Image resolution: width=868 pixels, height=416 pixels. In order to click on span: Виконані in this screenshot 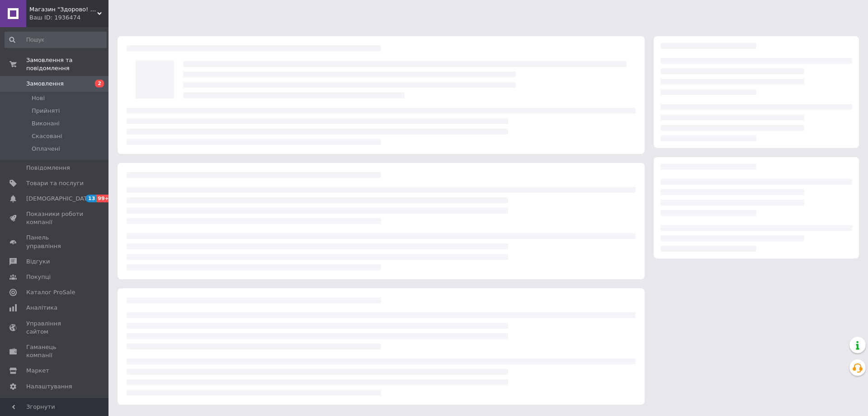, I will do `click(46, 124)`.